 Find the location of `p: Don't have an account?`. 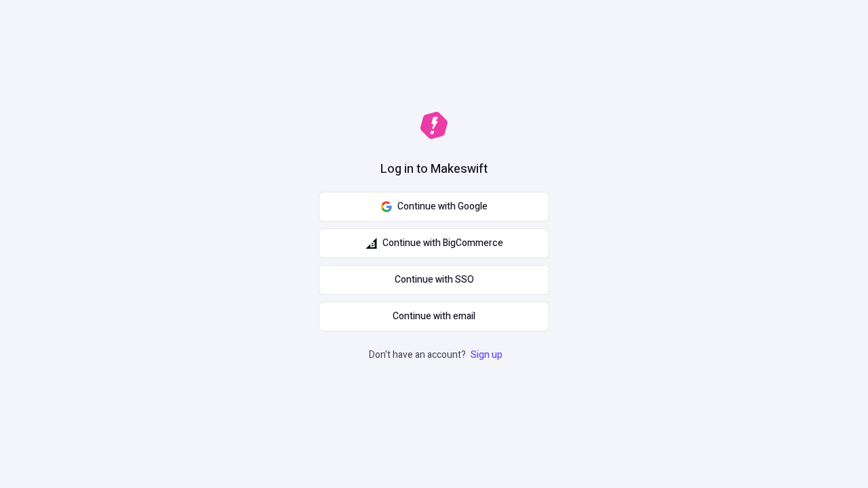

p: Don't have an account? is located at coordinates (437, 355).